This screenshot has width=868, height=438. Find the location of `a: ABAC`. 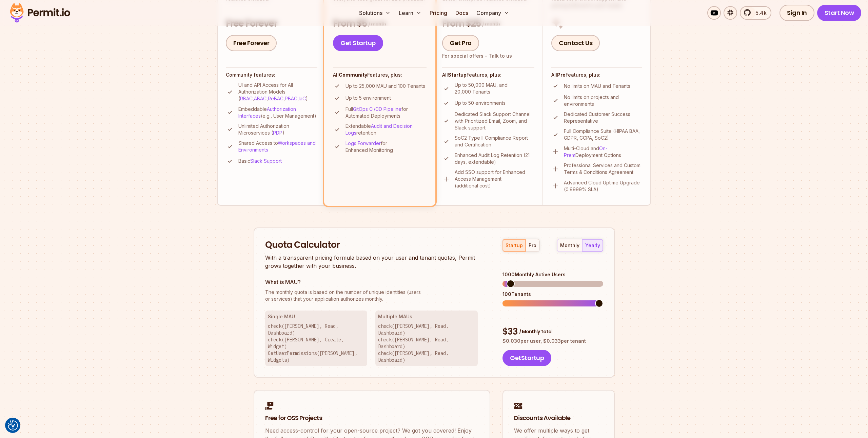

a: ABAC is located at coordinates (260, 98).